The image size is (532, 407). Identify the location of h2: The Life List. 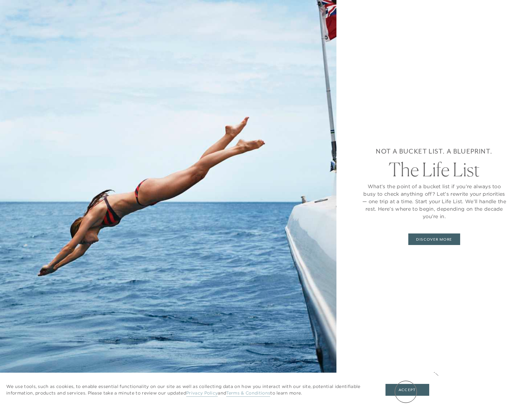
(434, 170).